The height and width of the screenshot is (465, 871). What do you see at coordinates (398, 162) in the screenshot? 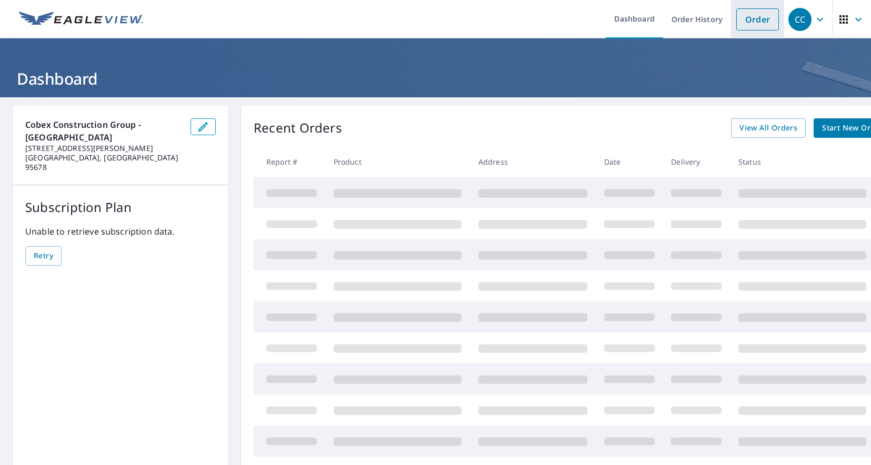
I see `th: Product` at bounding box center [398, 162].